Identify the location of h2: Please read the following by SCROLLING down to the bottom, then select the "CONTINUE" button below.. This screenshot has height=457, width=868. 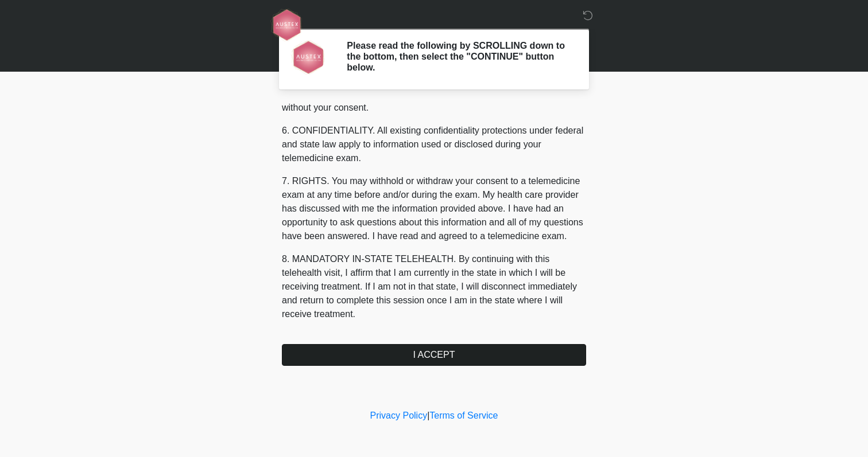
(457, 57).